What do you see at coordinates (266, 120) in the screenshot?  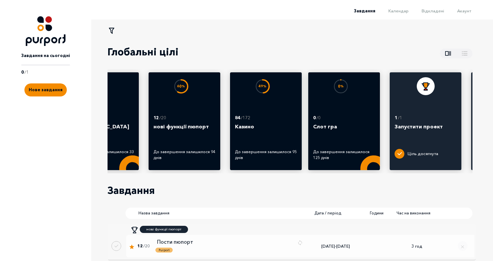 I see `a: 49%84 /172КазиноДо завершення залишилося 95 днів` at bounding box center [266, 120].